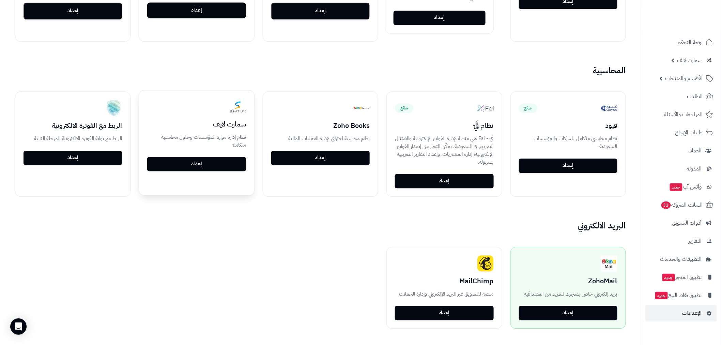 This screenshot has height=345, width=721. What do you see at coordinates (320, 125) in the screenshot?
I see `h3: Zoho Books` at bounding box center [320, 125].